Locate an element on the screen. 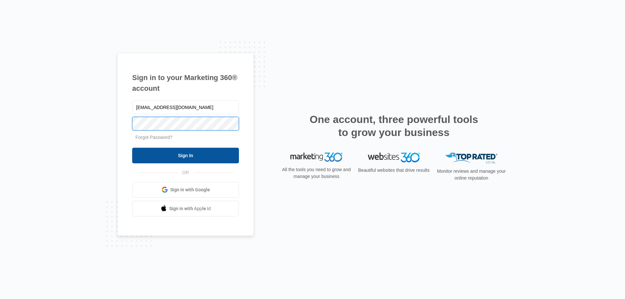  img: Websites 360 is located at coordinates (394, 157).